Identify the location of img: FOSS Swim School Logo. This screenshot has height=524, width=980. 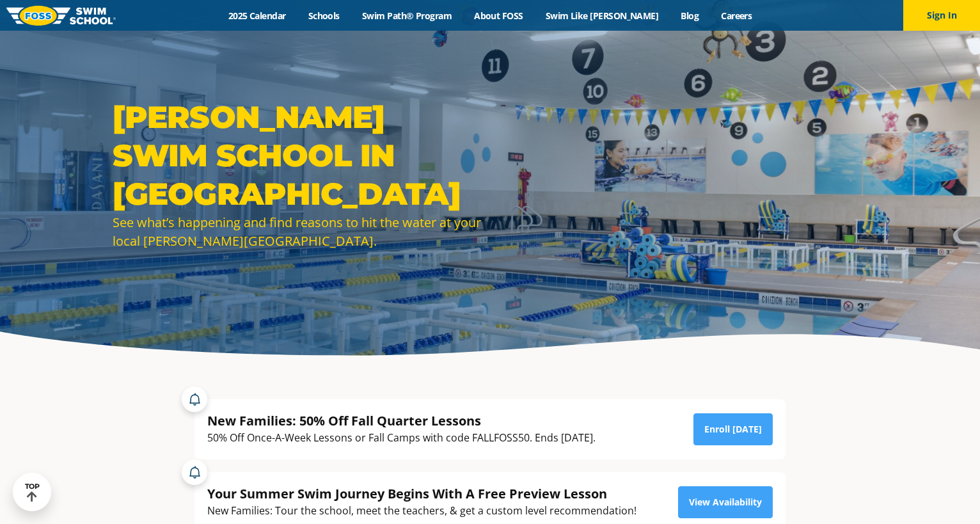
(60, 16).